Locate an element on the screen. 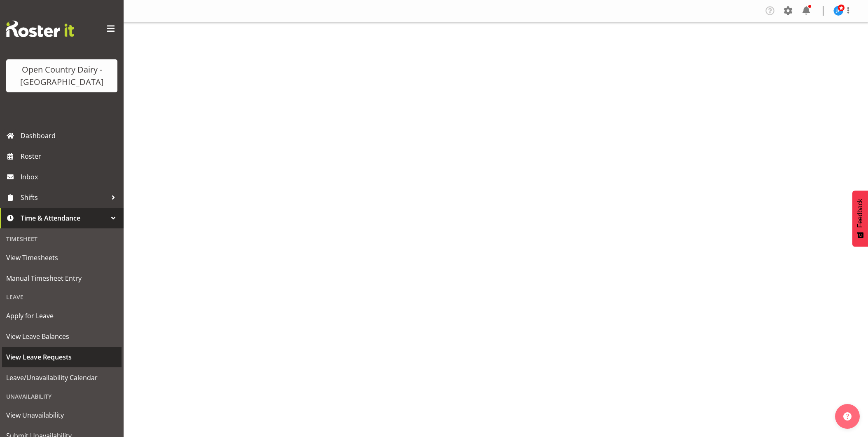 The image size is (868, 437). div: Unavailability is located at coordinates (62, 396).